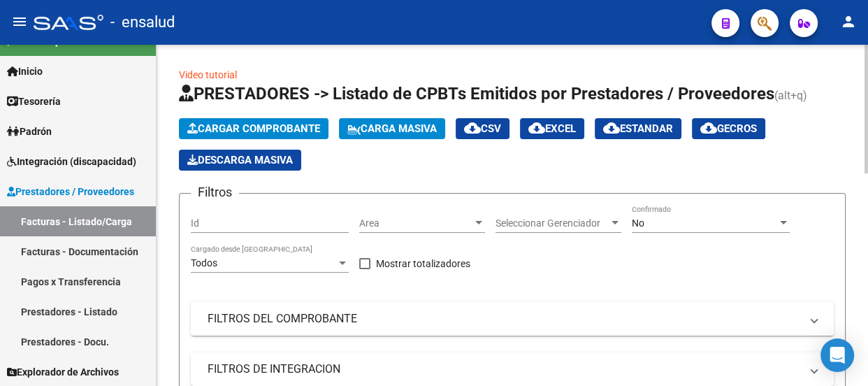 The width and height of the screenshot is (868, 386). I want to click on span: Integración (discapacidad), so click(71, 162).